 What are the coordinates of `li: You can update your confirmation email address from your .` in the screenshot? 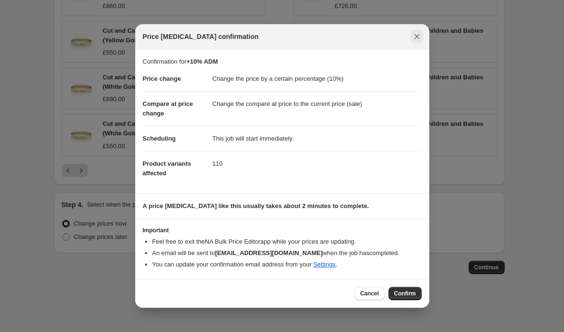 It's located at (287, 264).